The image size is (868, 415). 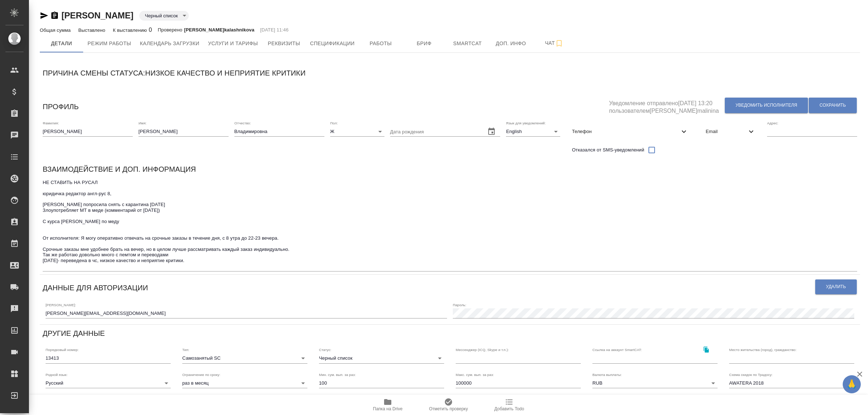 I want to click on h6: Профиль, so click(x=61, y=107).